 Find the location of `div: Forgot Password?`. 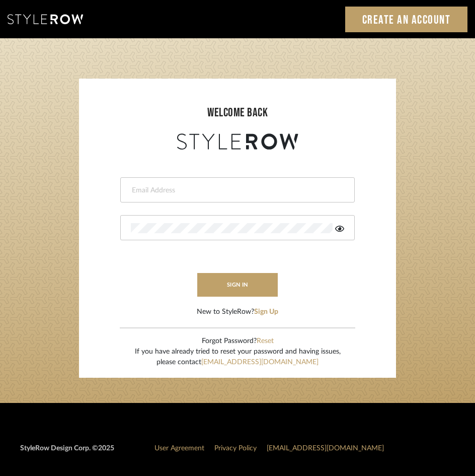

div: Forgot Password? is located at coordinates (238, 340).